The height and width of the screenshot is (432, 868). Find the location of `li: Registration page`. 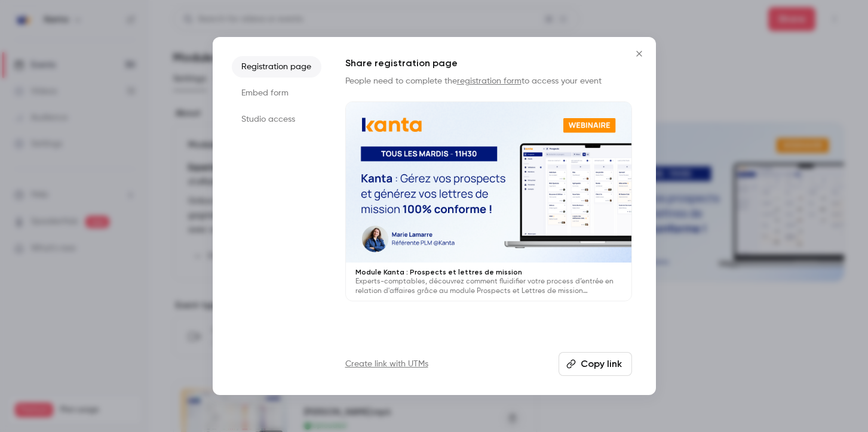

li: Registration page is located at coordinates (277, 67).